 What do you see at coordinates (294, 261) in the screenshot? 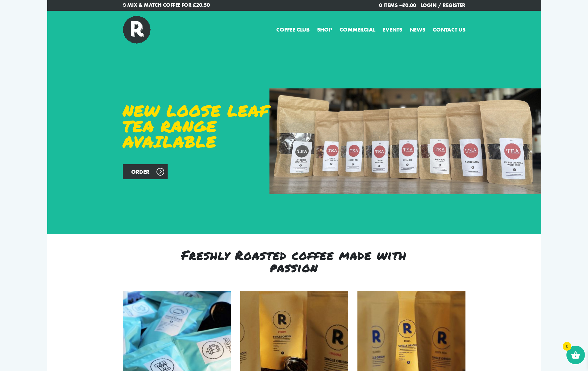
I see `h2: Freshly Roasted coffee made with passion` at bounding box center [294, 261].